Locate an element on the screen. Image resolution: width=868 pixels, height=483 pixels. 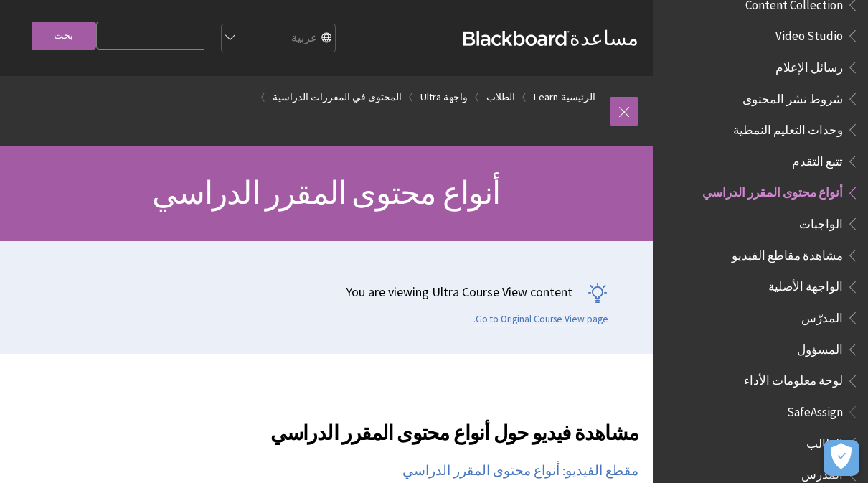
strong: Blackboard is located at coordinates (516, 38).